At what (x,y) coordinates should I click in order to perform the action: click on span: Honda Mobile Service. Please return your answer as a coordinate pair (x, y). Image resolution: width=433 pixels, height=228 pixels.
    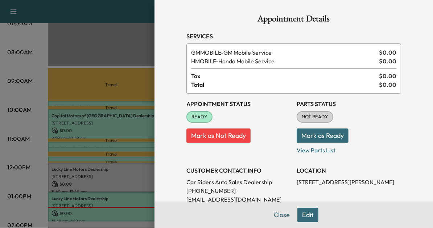
    Looking at the image, I should click on (283, 61).